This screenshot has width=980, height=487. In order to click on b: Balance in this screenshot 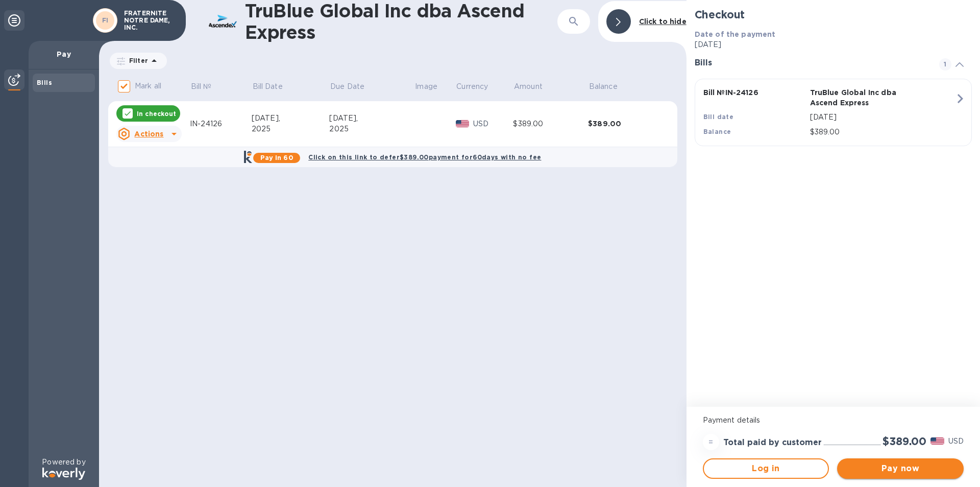, I will do `click(718, 131)`.